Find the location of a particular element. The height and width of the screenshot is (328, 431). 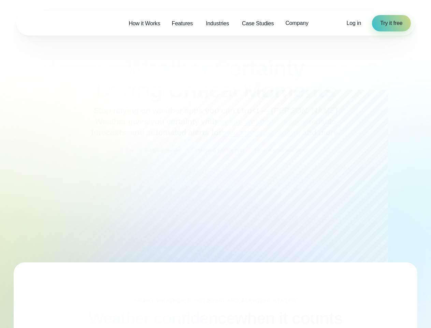

span: Company is located at coordinates (297, 23).